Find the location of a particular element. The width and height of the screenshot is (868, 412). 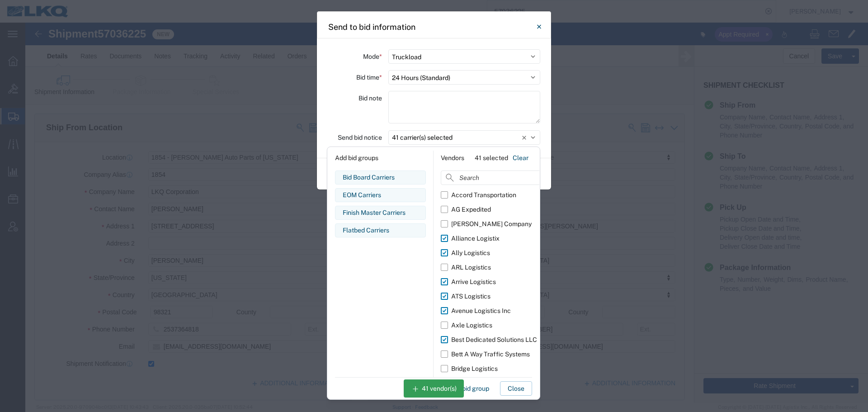

div: Vendors is located at coordinates (452, 158).